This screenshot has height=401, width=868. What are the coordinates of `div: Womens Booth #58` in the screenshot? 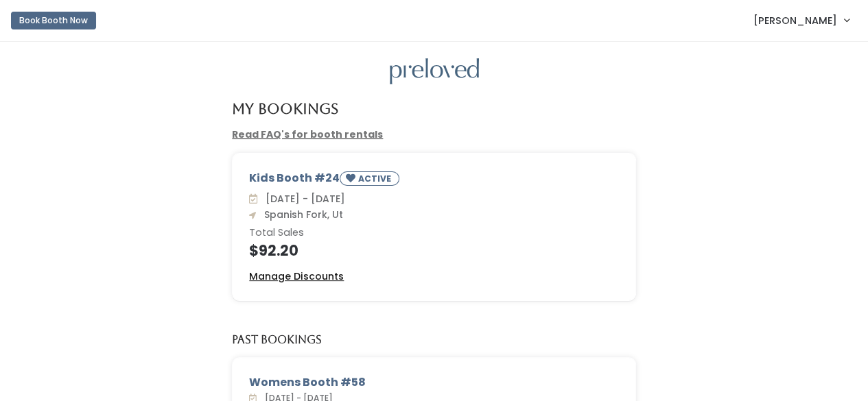 It's located at (434, 383).